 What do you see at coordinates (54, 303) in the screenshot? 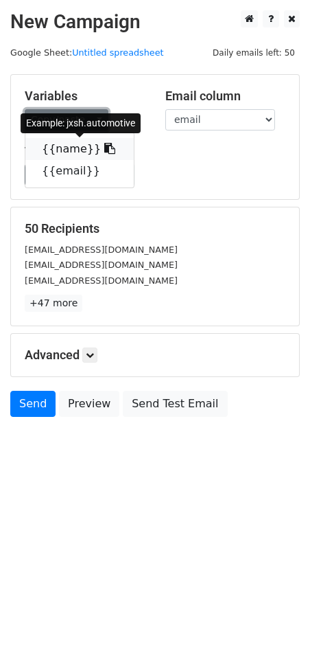
I see `a: +47 more` at bounding box center [54, 303].